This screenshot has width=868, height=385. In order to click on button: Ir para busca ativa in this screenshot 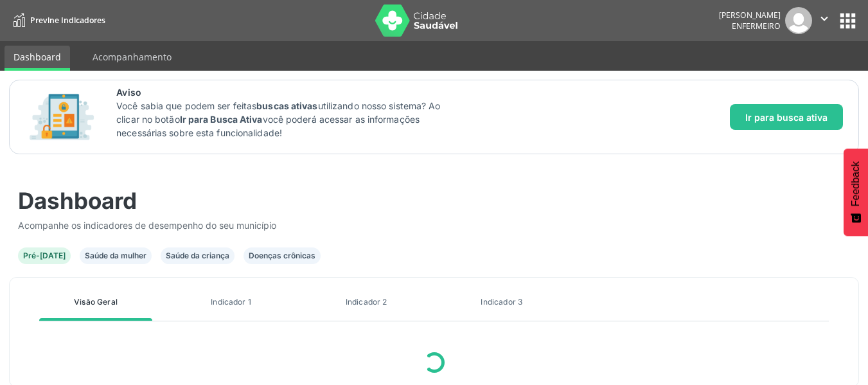, I will do `click(786, 117)`.